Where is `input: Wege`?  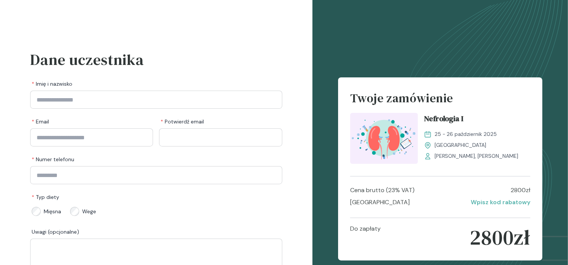 input: Wege is located at coordinates (75, 211).